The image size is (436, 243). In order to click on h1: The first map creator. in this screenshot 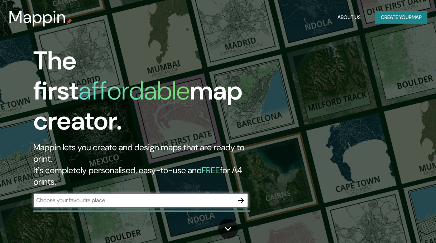, I will do `click(142, 94)`.